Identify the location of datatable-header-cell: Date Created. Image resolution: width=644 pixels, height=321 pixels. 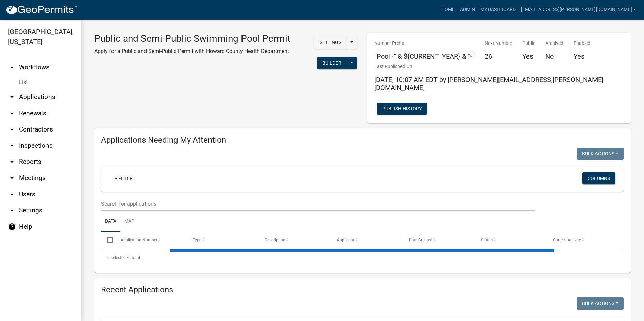
(438, 240).